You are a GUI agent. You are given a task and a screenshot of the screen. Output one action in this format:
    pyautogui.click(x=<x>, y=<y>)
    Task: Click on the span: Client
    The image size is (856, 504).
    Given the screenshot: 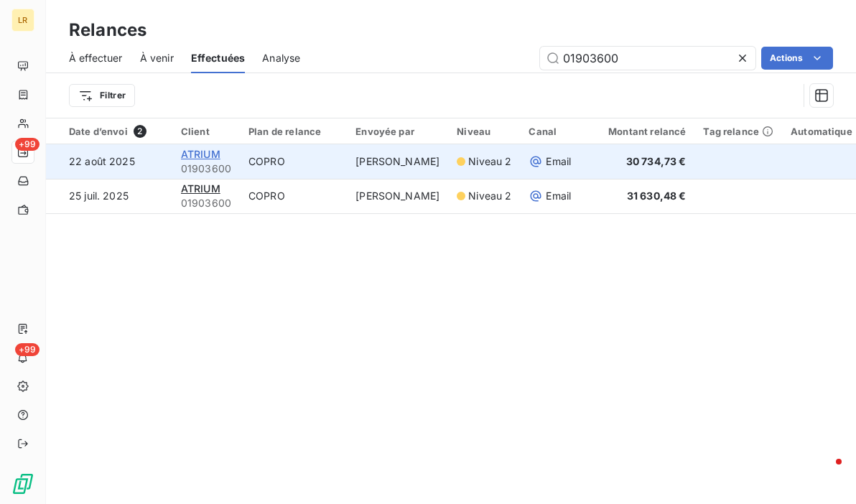 What is the action you would take?
    pyautogui.click(x=195, y=132)
    